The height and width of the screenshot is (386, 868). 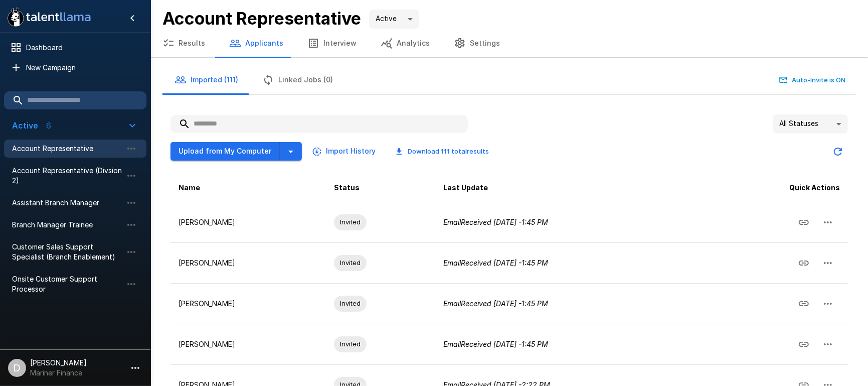 What do you see at coordinates (445, 151) in the screenshot?
I see `b: 111` at bounding box center [445, 151].